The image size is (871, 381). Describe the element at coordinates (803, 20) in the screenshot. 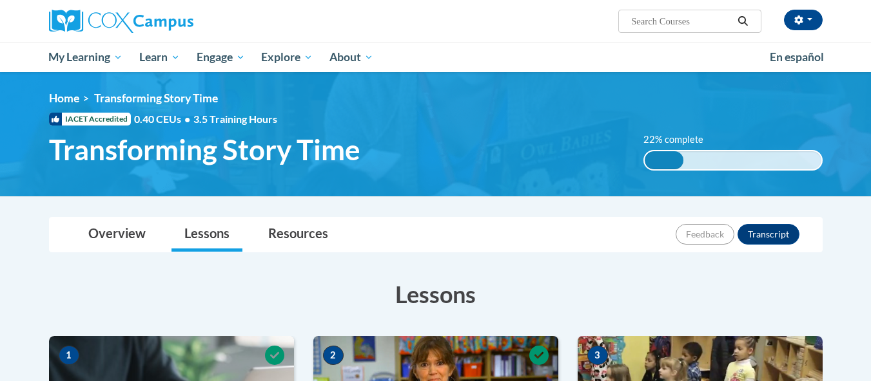

I see `button: Account Settings` at that location.